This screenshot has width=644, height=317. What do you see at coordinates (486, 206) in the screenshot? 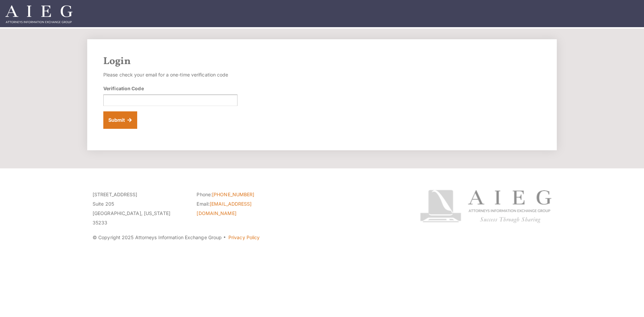
I see `img: Attorneys Information Exchange Group logo` at bounding box center [486, 206].